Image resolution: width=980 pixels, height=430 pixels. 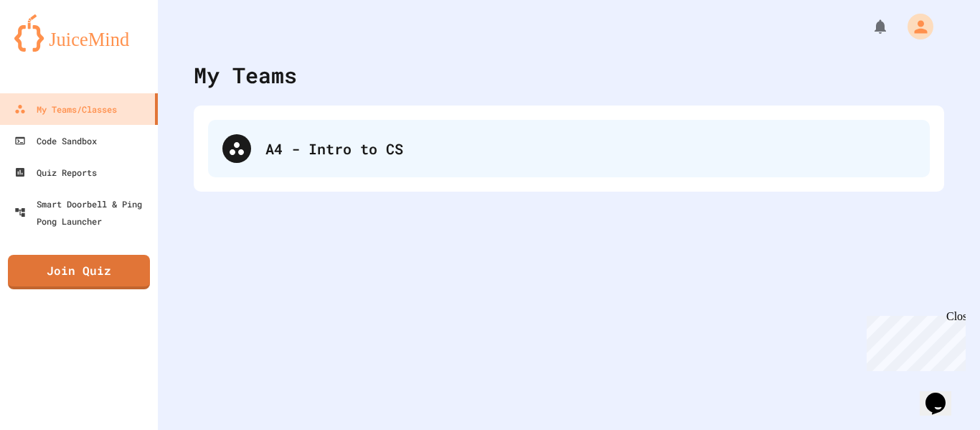 What do you see at coordinates (83, 213) in the screenshot?
I see `div: Smart Doorbell & Ping Pong Launcher` at bounding box center [83, 213].